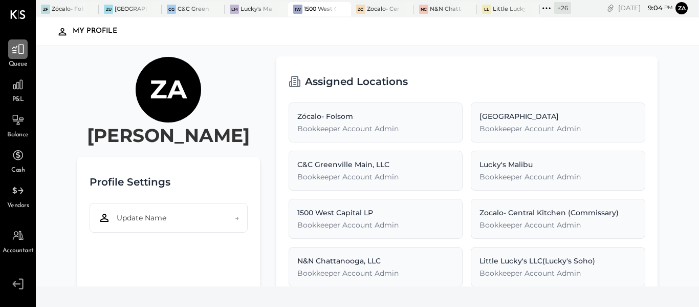 This screenshot has width=699, height=307. I want to click on span: Cash, so click(18, 170).